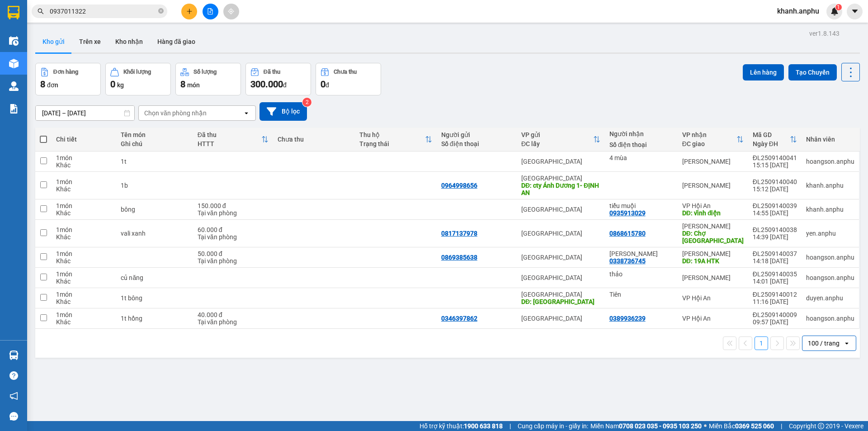 This screenshot has height=431, width=868. What do you see at coordinates (813, 72) in the screenshot?
I see `button: Tạo Chuyến` at bounding box center [813, 72].